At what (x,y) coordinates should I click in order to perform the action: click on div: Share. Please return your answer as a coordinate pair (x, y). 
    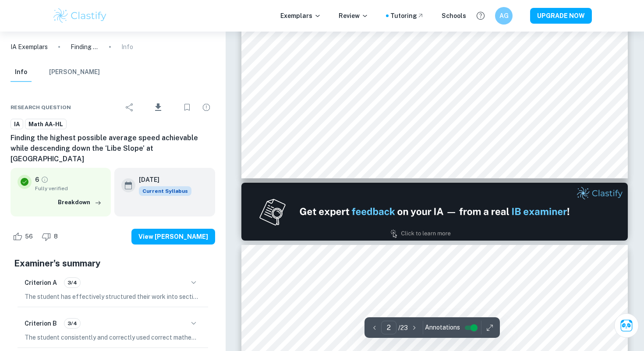
    Looking at the image, I should click on (130, 107).